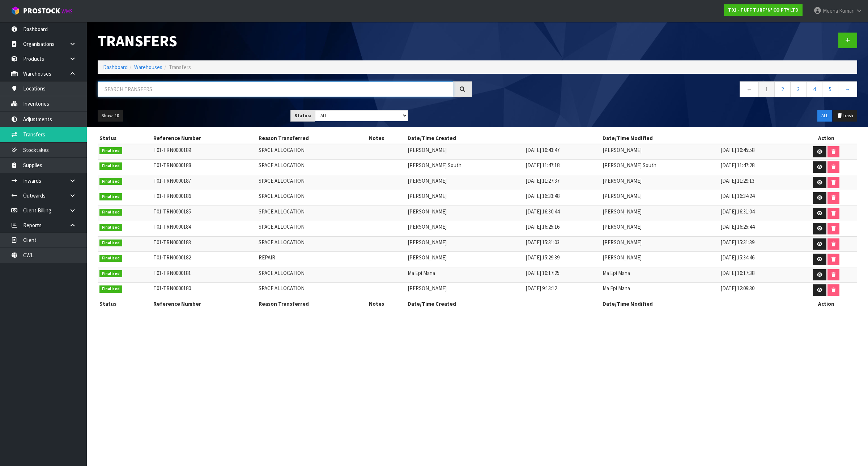 This screenshot has width=868, height=466. Describe the element at coordinates (766, 89) in the screenshot. I see `a: 1` at that location.